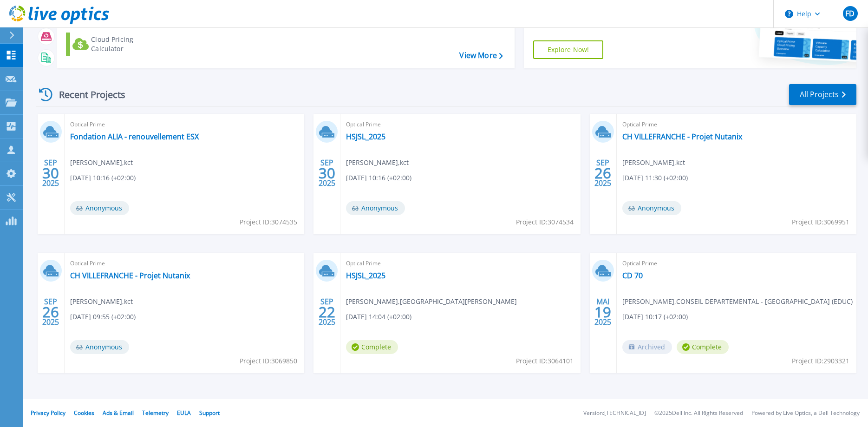  Describe the element at coordinates (698, 413) in the screenshot. I see `li: © 2025 Dell Inc. All Rights Reserved` at that location.